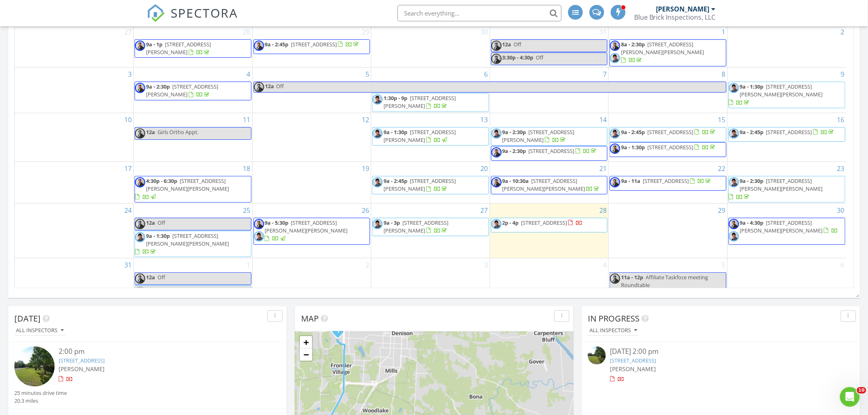  Describe the element at coordinates (192, 20) in the screenshot. I see `a: SPECTORA` at that location.